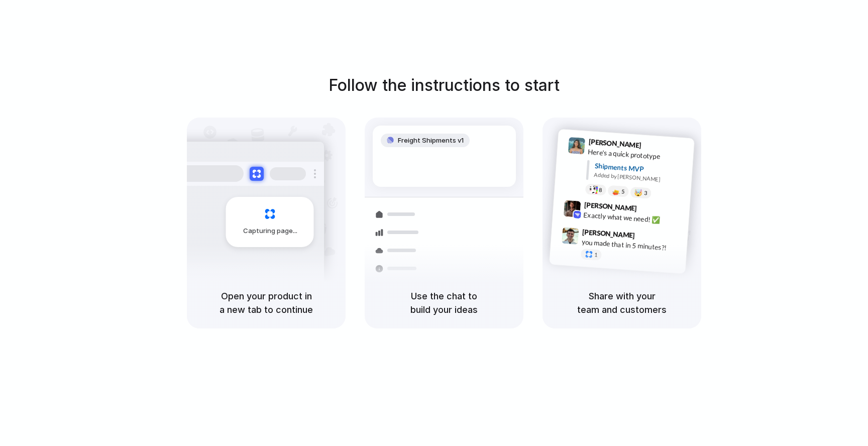 The height and width of the screenshot is (446, 868). I want to click on h1: Follow the instructions to start, so click(444, 86).